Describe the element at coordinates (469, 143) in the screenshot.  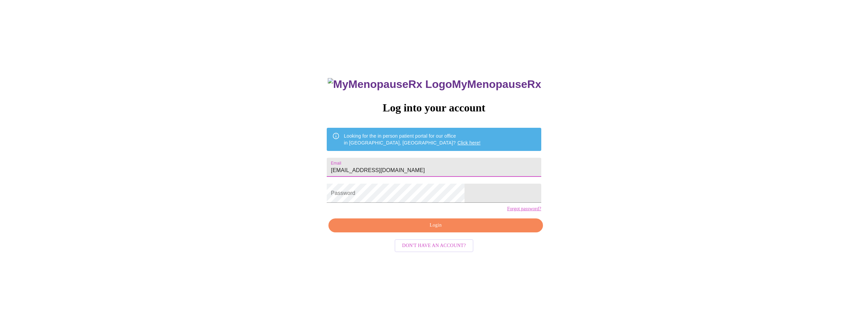
I see `a: Click here!` at that location.